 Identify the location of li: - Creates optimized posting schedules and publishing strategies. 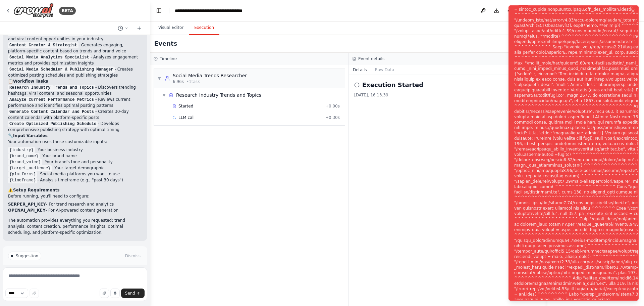
(75, 72).